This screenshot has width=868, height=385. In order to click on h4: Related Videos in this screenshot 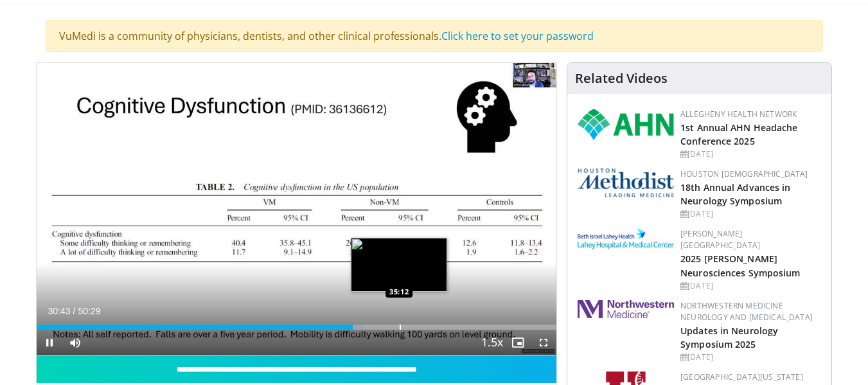, I will do `click(622, 78)`.